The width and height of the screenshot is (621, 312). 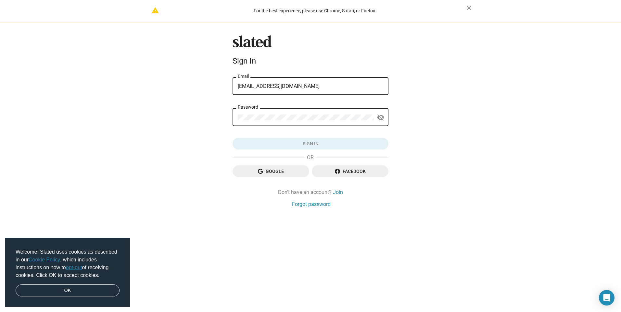 What do you see at coordinates (381, 118) in the screenshot?
I see `mat-icon: visibility_off` at bounding box center [381, 118].